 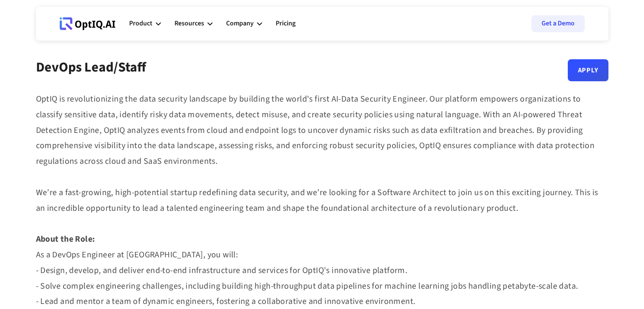 I want to click on a: Webflow Homepage, so click(x=87, y=24).